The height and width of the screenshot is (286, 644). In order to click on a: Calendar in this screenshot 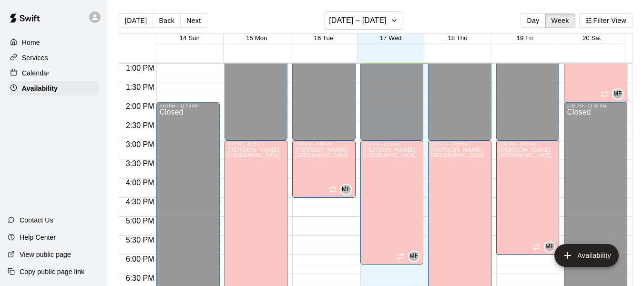, I will do `click(53, 73)`.